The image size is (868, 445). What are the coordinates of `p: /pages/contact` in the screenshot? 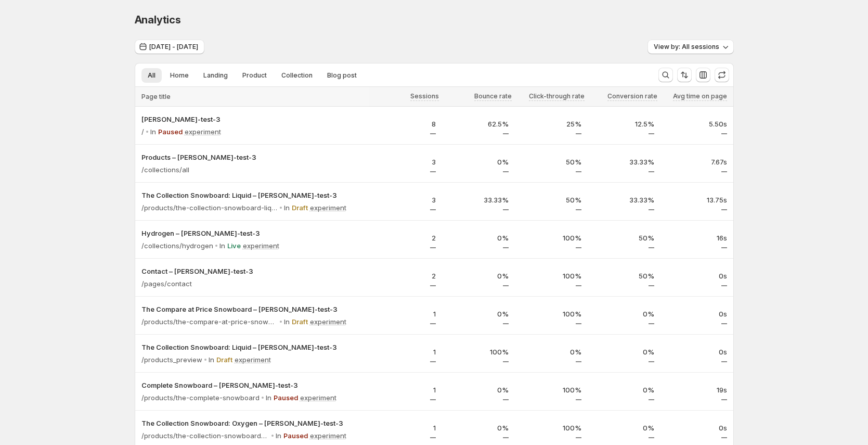 It's located at (166, 283).